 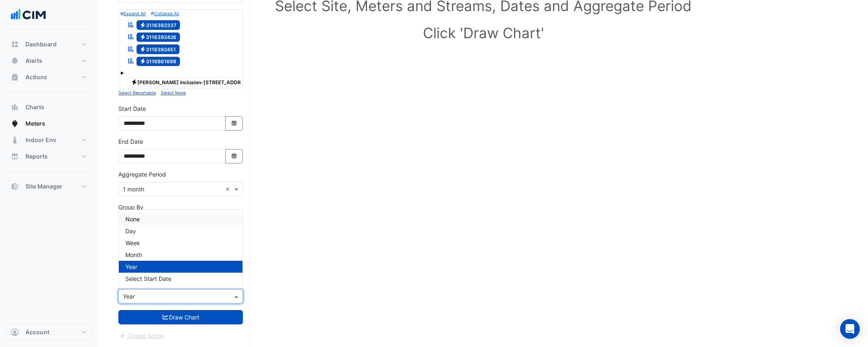 What do you see at coordinates (28, 15) in the screenshot?
I see `img: Company Logo` at bounding box center [28, 15].